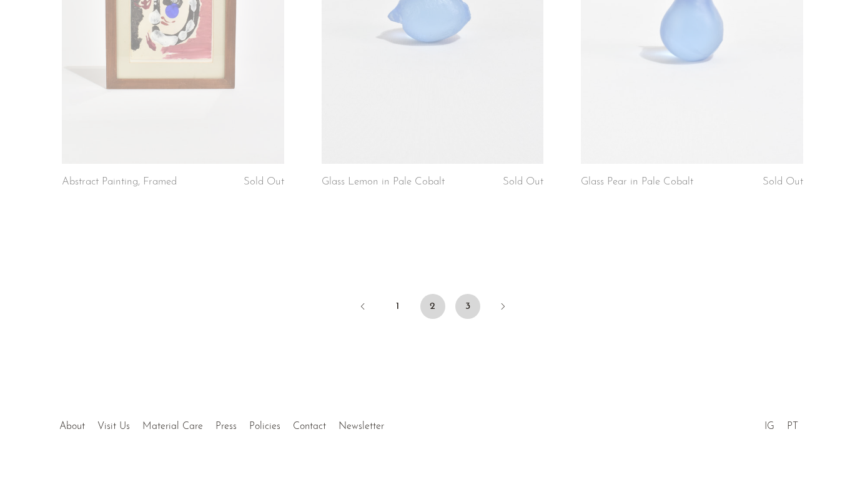 This screenshot has height=504, width=865. What do you see at coordinates (770, 426) in the screenshot?
I see `a: IG` at bounding box center [770, 426].